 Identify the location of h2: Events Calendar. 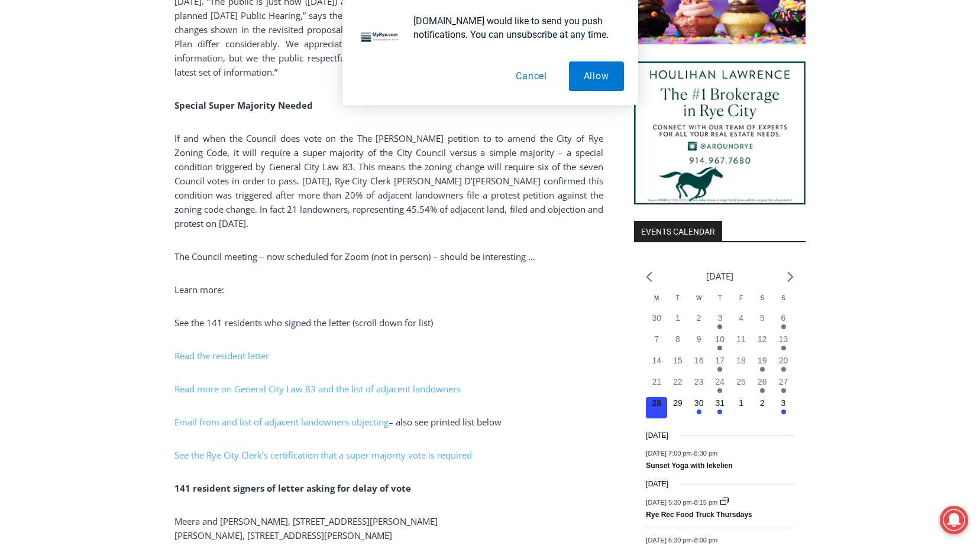
(678, 231).